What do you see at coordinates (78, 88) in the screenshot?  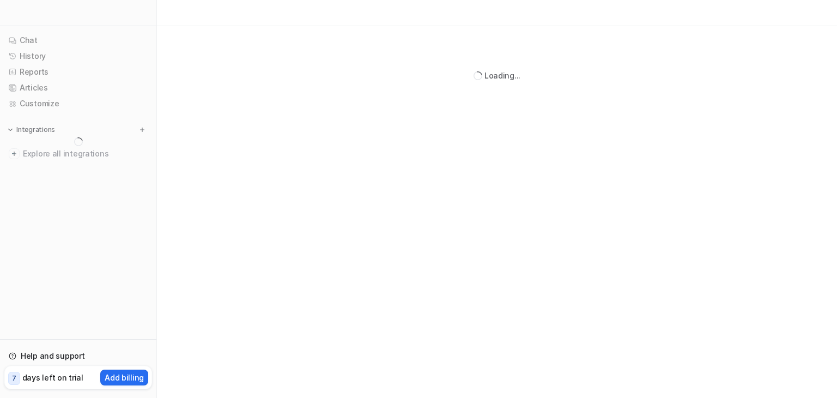 I see `a: Articles` at bounding box center [78, 88].